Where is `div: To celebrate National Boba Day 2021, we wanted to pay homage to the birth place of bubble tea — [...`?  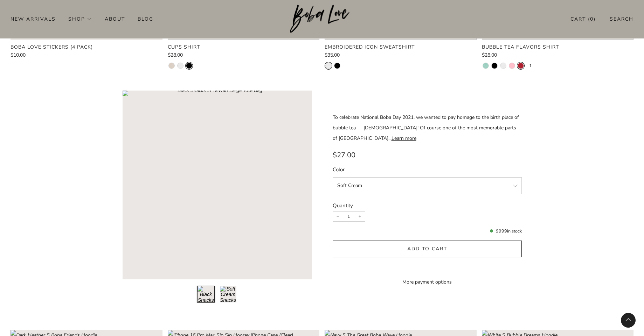 div: To celebrate National Boba Day 2021, we wanted to pay homage to the birth place of bubble tea — [... is located at coordinates (427, 128).